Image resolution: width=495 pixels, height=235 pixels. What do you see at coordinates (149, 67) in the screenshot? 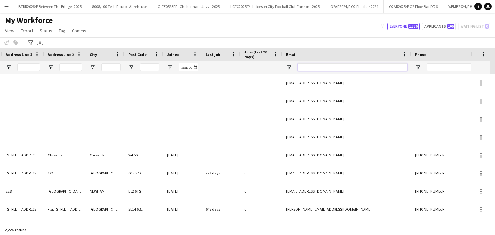
I see `input: Post Code Filter Input` at bounding box center [149, 67].